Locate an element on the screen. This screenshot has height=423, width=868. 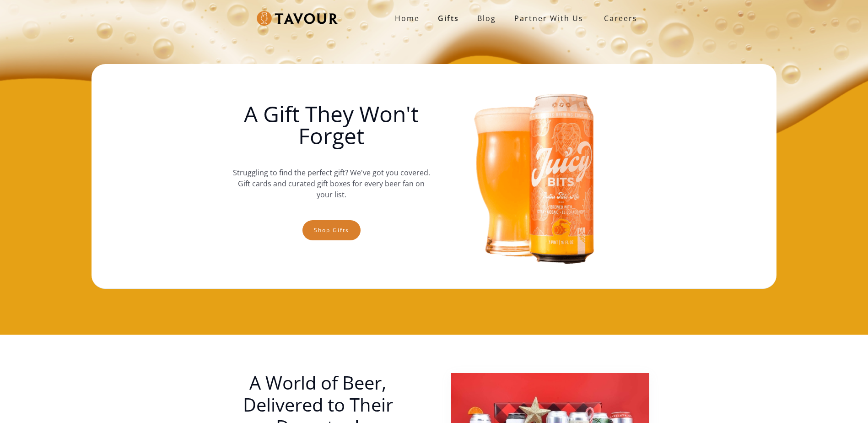
a: Shop gifts is located at coordinates (331, 230).